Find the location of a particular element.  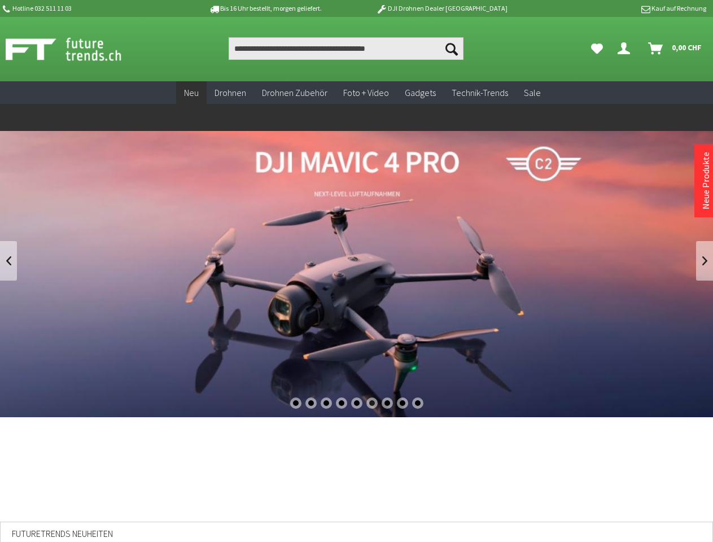

span: Foto + Video is located at coordinates (366, 93).